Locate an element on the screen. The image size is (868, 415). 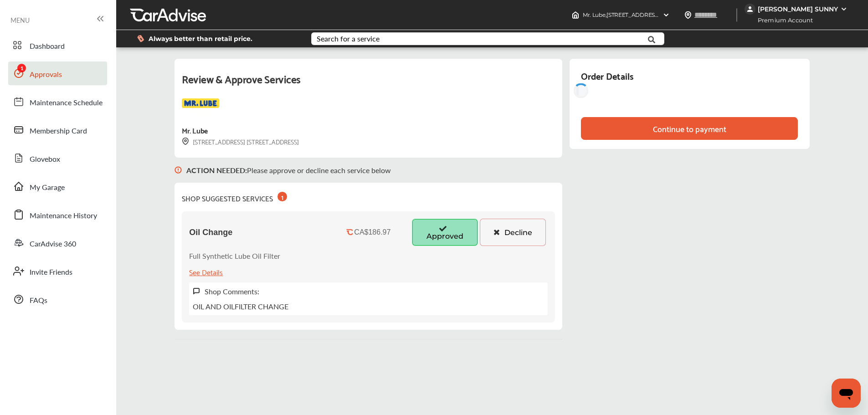
label: Shop Comments: is located at coordinates (232, 291).